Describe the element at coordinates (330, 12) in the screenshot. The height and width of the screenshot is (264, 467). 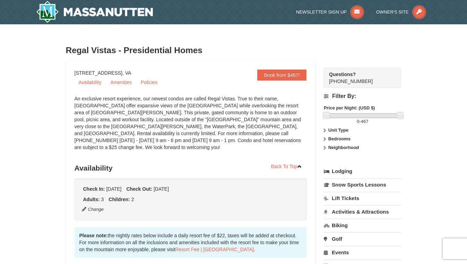
I see `a: Newsletter Sign Up` at that location.